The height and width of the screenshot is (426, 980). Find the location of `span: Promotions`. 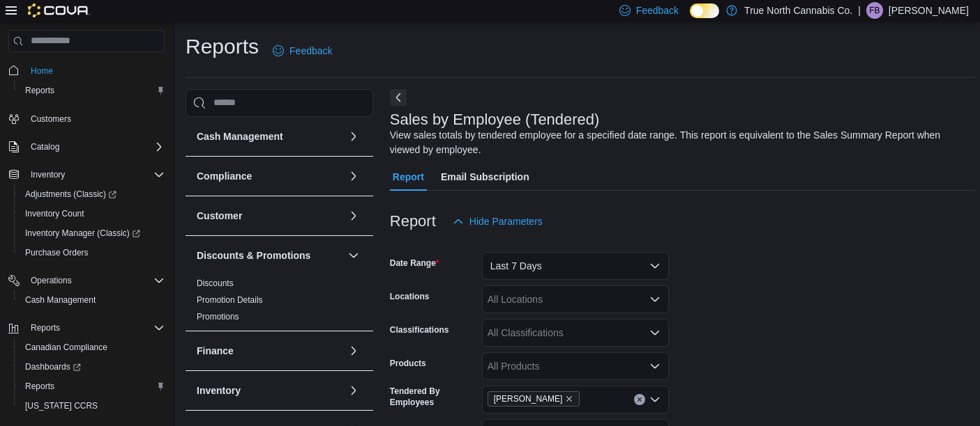

span: Promotions is located at coordinates (218, 317).